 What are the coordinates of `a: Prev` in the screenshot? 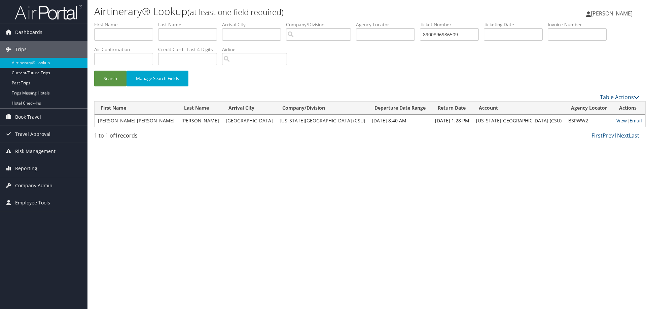 It's located at (609, 136).